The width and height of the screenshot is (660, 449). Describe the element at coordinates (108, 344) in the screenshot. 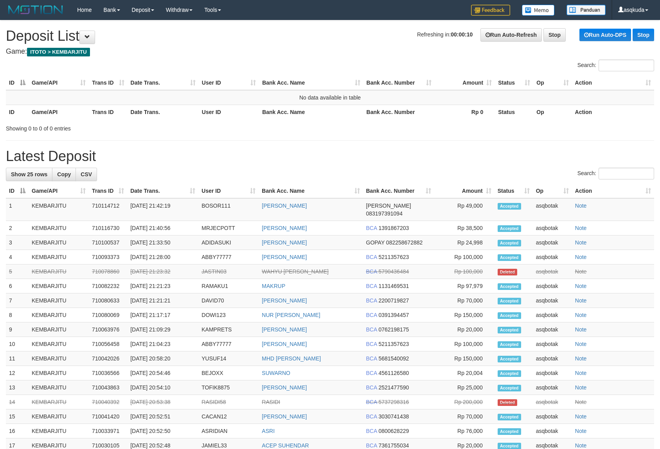

I see `td: 710056458` at that location.